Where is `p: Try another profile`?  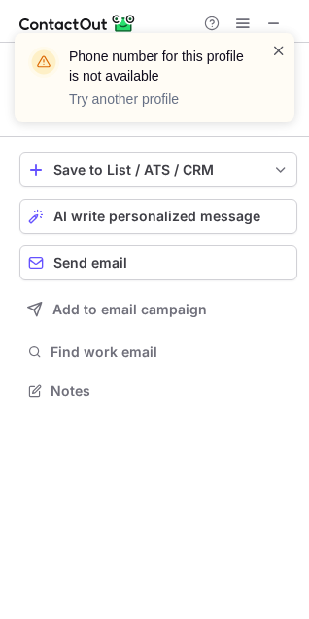 p: Try another profile is located at coordinates (158, 99).